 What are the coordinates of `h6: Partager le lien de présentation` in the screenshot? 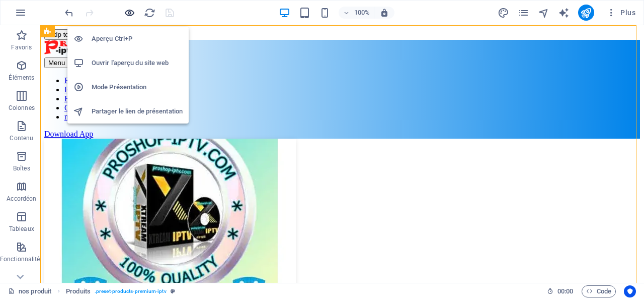 It's located at (137, 112).